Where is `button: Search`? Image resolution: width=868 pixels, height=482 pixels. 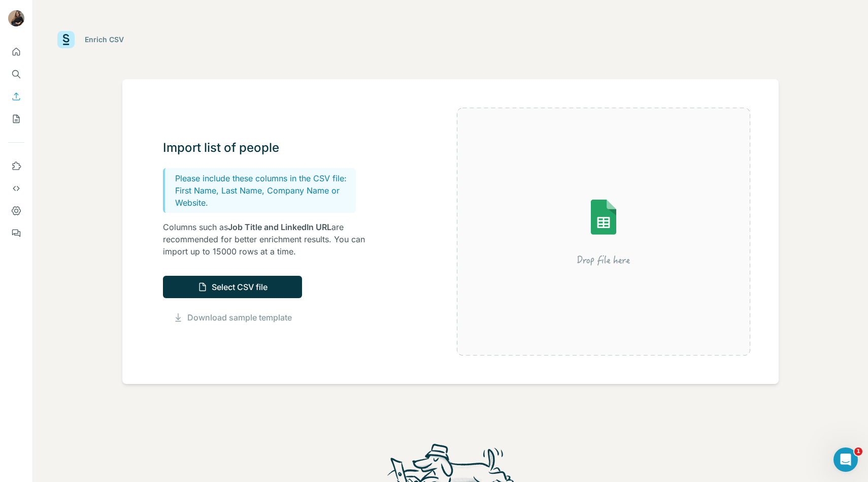 button: Search is located at coordinates (17, 74).